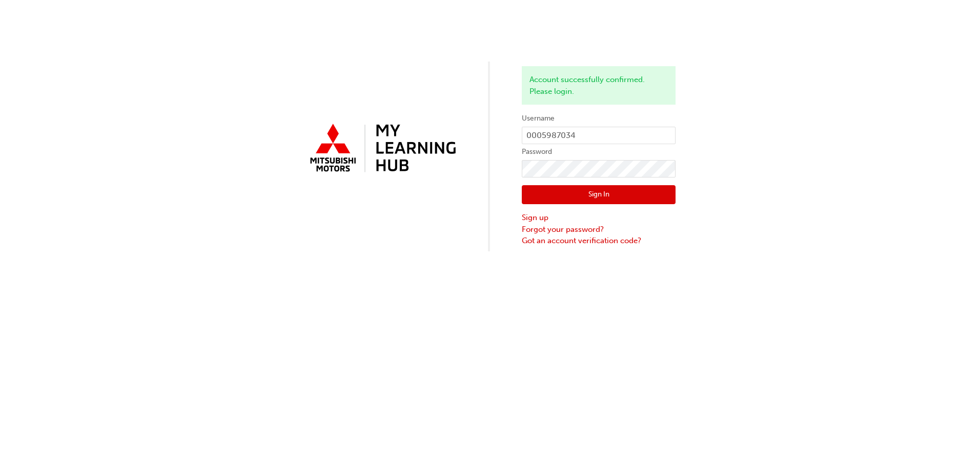 The image size is (980, 474). Describe the element at coordinates (599, 195) in the screenshot. I see `button: Sign In` at that location.